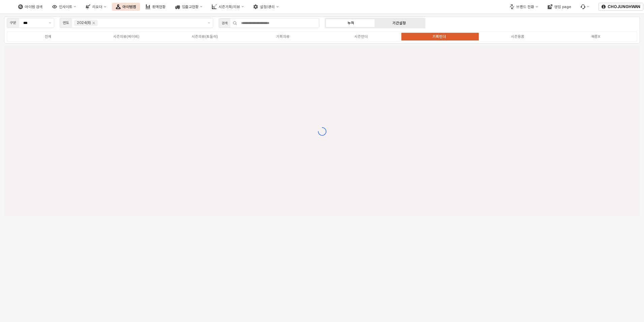 The width and height of the screenshot is (644, 322). Describe the element at coordinates (596, 36) in the screenshot. I see `label: 복종X` at that location.